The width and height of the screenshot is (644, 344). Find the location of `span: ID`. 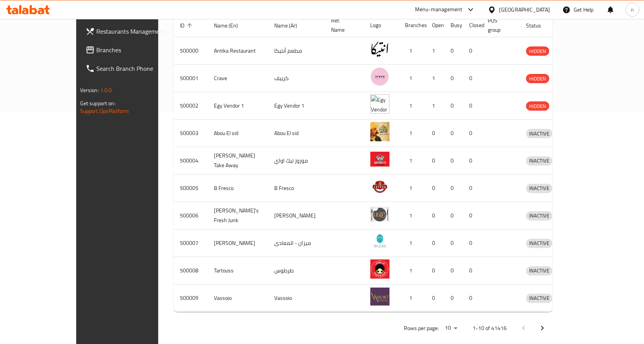

span: ID is located at coordinates (187, 26).